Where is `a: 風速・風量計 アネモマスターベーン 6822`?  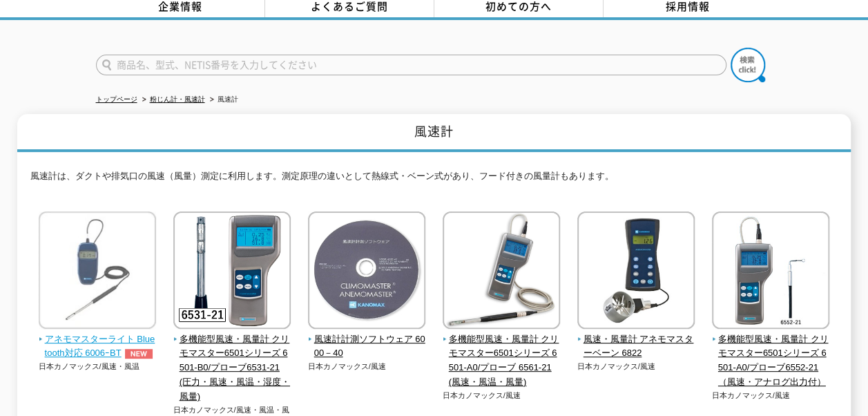 a: 風速・風量計 アネモマスターベーン 6822 is located at coordinates (636, 340).